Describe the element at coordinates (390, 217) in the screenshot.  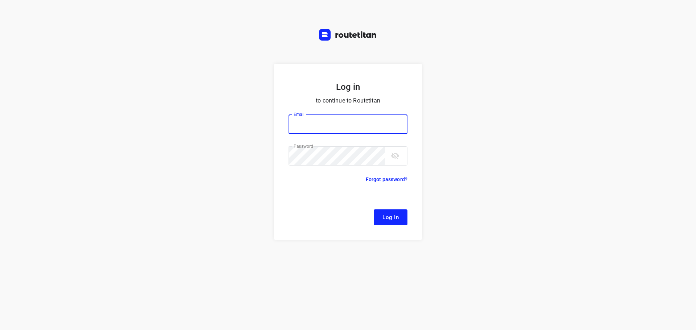
I see `span: Log In` at that location.